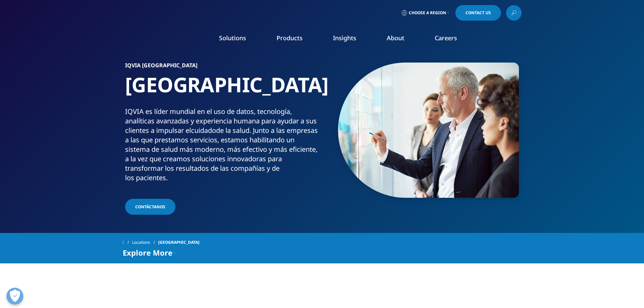 The image size is (644, 308). I want to click on a: Products, so click(289, 38).